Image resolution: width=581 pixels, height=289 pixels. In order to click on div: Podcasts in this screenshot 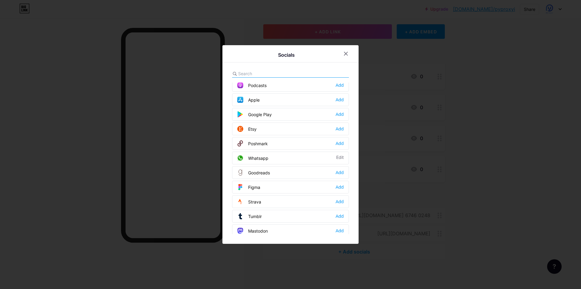, I will do `click(252, 85)`.